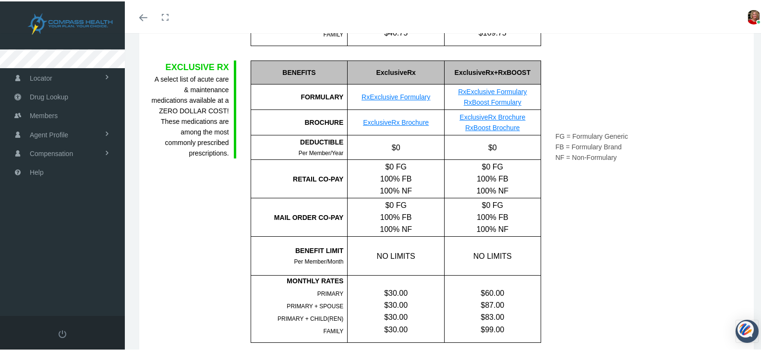 This screenshot has height=351, width=761. Describe the element at coordinates (189, 115) in the screenshot. I see `div: A select list of acute care & maintenance medications available at a ZERO DOLLAR COST! These medi...` at that location.